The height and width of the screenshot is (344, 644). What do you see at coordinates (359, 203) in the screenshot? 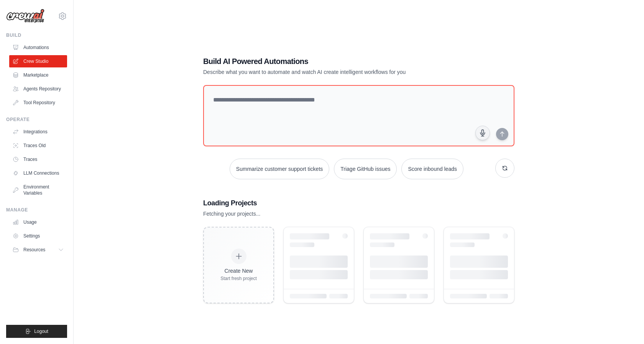
I see `h3: Loading Projects` at bounding box center [359, 203].